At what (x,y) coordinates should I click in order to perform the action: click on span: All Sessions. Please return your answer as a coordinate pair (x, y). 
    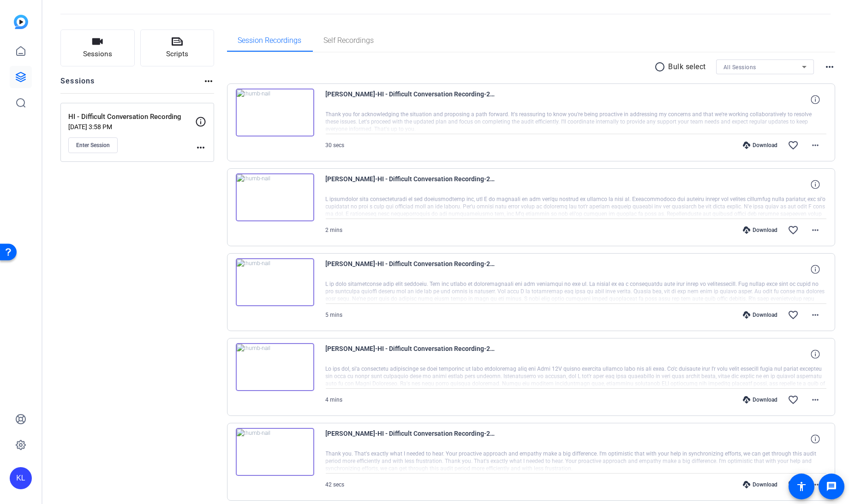
    Looking at the image, I should click on (740, 67).